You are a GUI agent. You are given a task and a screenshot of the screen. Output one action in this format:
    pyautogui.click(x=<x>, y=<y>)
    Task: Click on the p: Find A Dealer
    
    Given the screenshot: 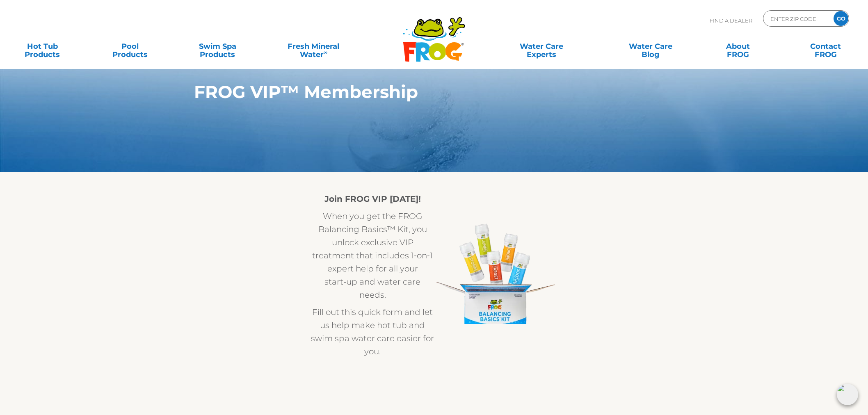 What is the action you would take?
    pyautogui.click(x=731, y=21)
    